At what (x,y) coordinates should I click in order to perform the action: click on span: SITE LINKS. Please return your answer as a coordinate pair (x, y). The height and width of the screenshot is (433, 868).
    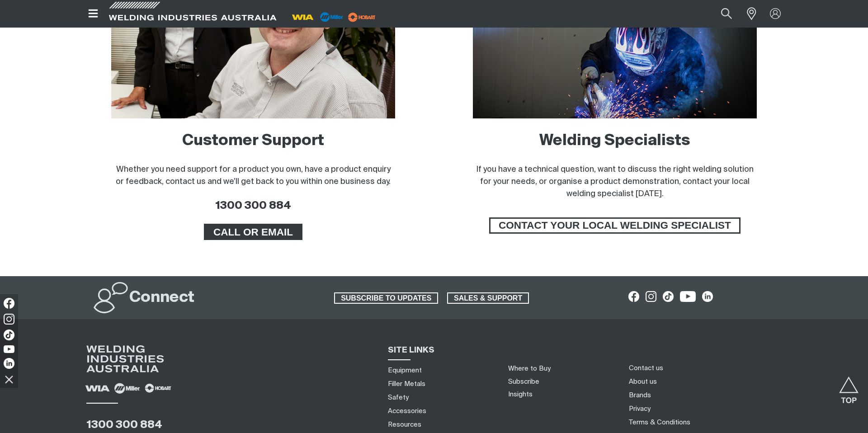
    Looking at the image, I should click on (411, 350).